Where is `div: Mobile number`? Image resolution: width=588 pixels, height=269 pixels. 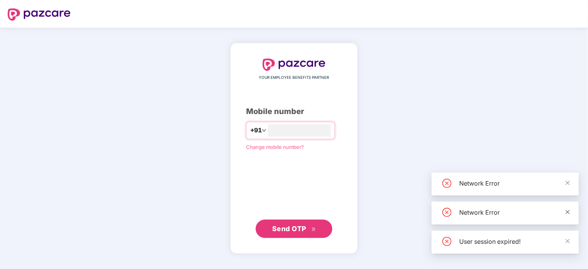
div: Mobile number is located at coordinates (294, 112).